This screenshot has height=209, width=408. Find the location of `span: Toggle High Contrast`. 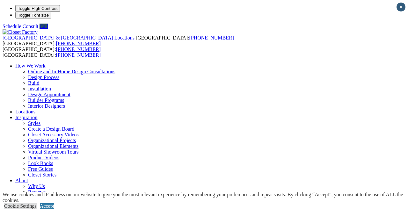

span: Toggle High Contrast is located at coordinates (38, 8).